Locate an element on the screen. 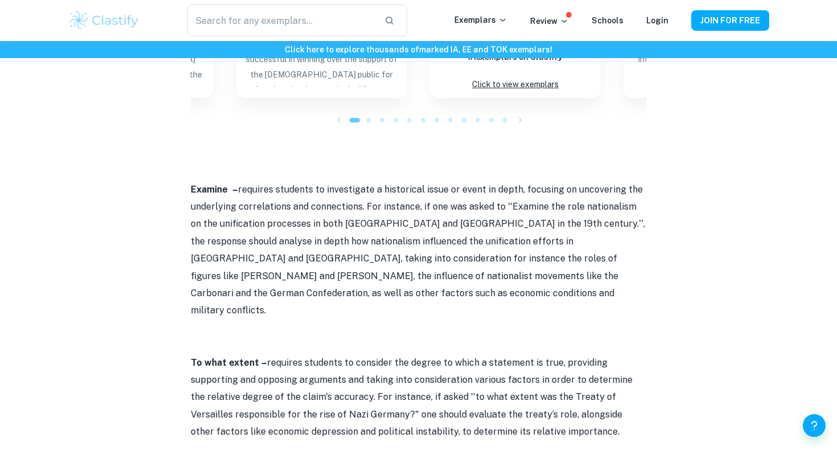 This screenshot has width=837, height=454. button: Help and Feedback is located at coordinates (814, 425).